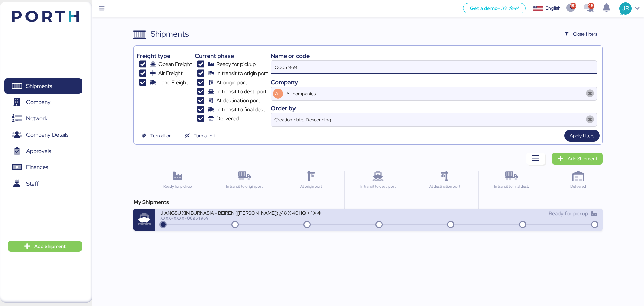 The width and height of the screenshot is (644, 306). I want to click on button: Turn all off, so click(201, 135).